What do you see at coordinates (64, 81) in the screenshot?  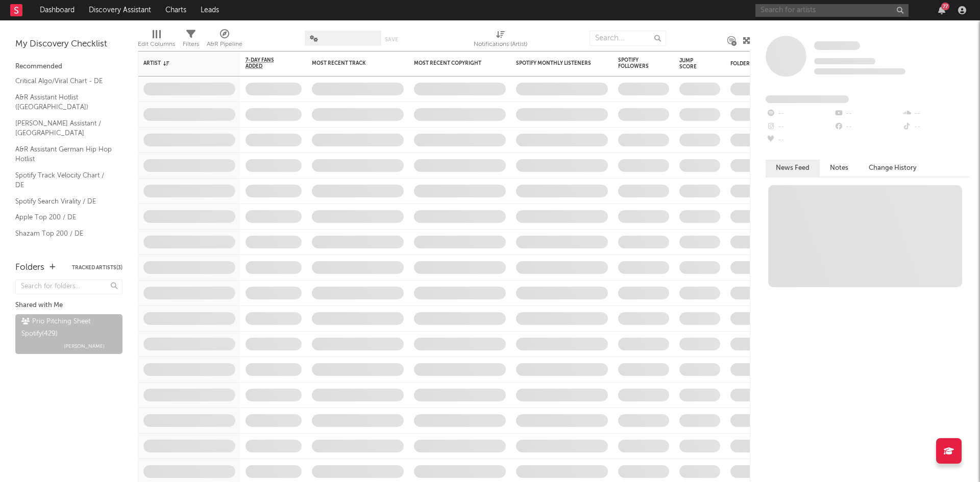 I see `a: Critical Algo/Viral Chart - DE` at bounding box center [64, 81].